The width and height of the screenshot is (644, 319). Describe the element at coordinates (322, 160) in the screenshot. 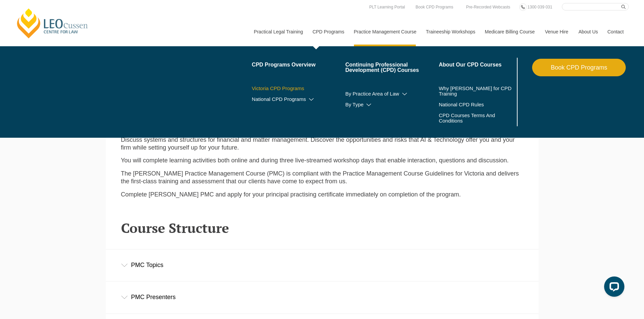

I see `p: You will complete learning activities both online and during three live-streamed workshop days th...` at that location.